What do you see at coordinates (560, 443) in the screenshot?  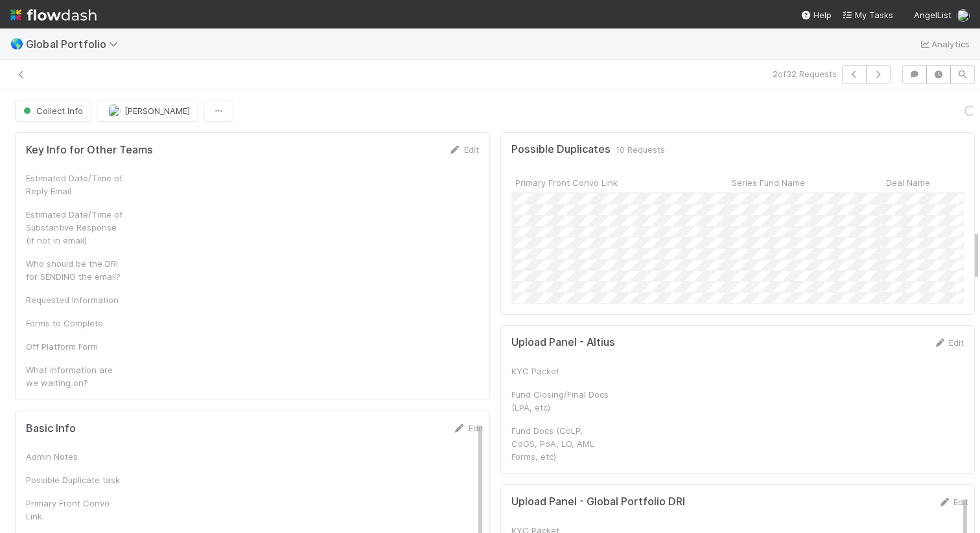 I see `div: Fund Docs (CoLP, CoGS, PoA, LO, AML Forms, etc)` at bounding box center [560, 443].